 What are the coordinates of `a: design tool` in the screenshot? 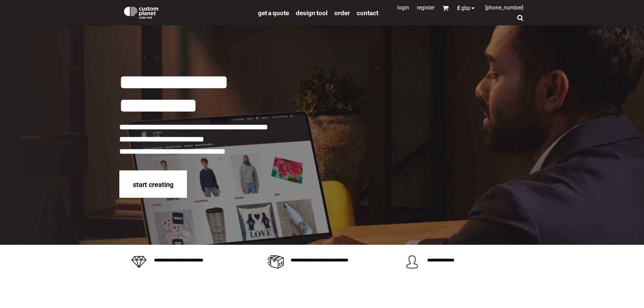 It's located at (312, 12).